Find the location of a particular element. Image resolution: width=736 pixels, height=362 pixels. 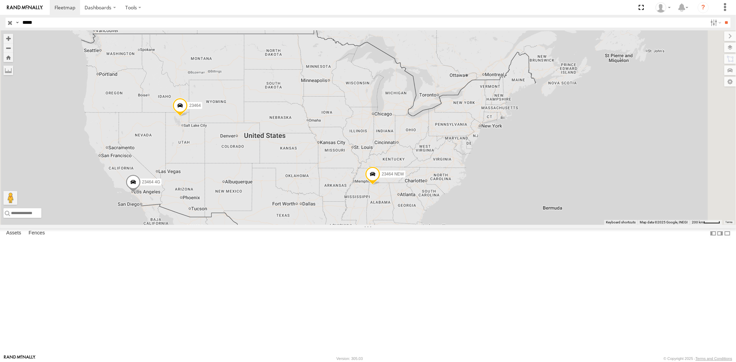

div: © Copyright 2025 - is located at coordinates (698, 359).